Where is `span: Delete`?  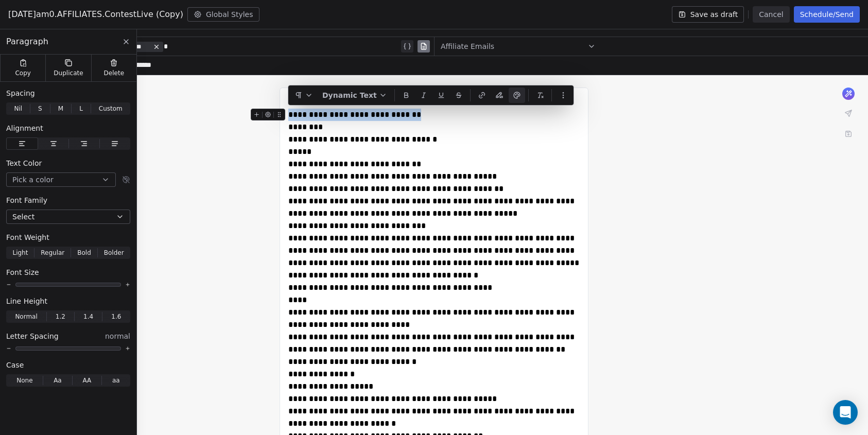 span: Delete is located at coordinates (114, 73).